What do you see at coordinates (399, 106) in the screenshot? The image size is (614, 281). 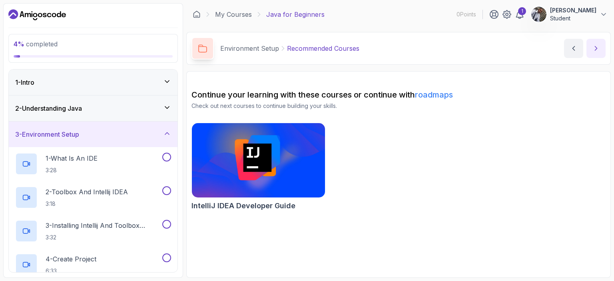 I see `p: Check out next courses to continue building your skills.` at bounding box center [399, 106].